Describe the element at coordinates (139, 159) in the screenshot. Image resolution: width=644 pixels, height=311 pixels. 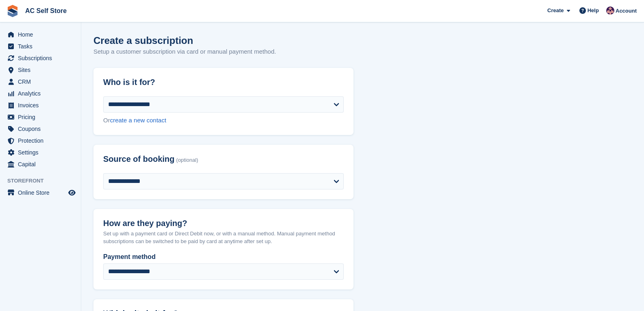
I see `span: Source of booking` at that location.